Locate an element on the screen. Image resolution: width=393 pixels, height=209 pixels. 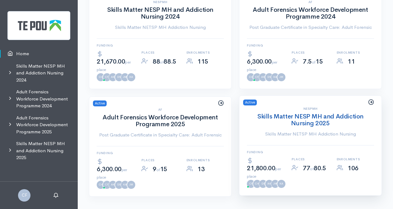
span: 88 88.5 is located at coordinates (164, 62).